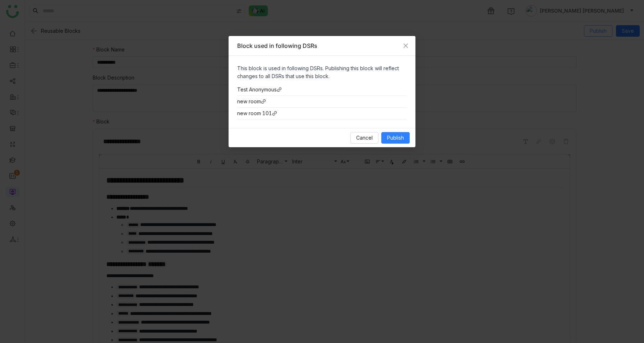  What do you see at coordinates (364, 138) in the screenshot?
I see `span: Cancel` at bounding box center [364, 138].